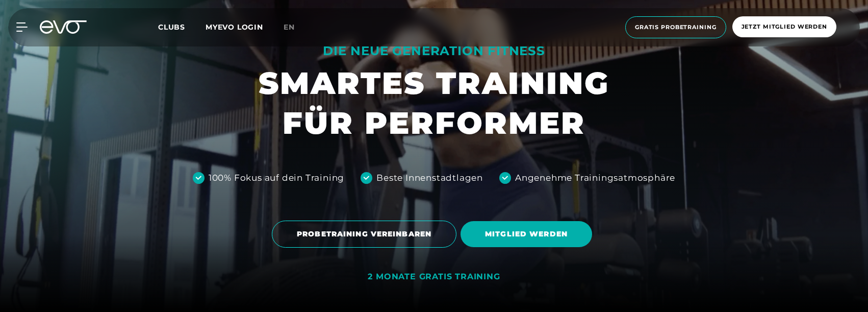 This screenshot has height=312, width=868. Describe the element at coordinates (276, 179) in the screenshot. I see `div: 100% Fokus auf dein Training` at that location.